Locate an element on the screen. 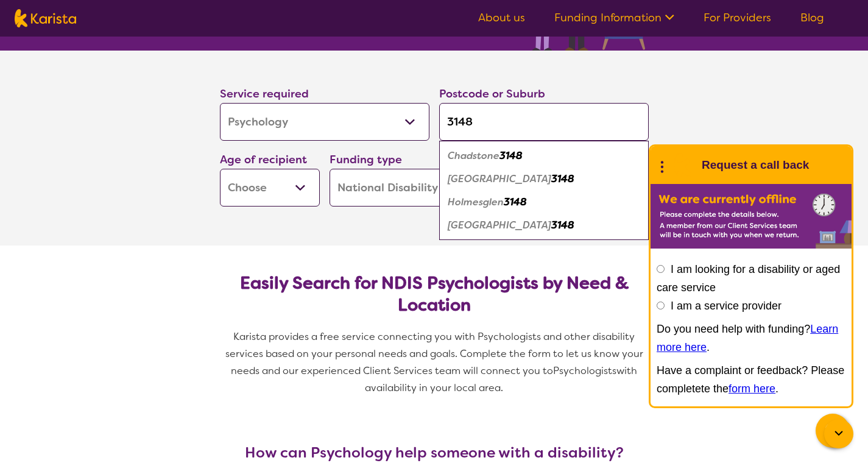  a: Funding Information is located at coordinates (614, 18).